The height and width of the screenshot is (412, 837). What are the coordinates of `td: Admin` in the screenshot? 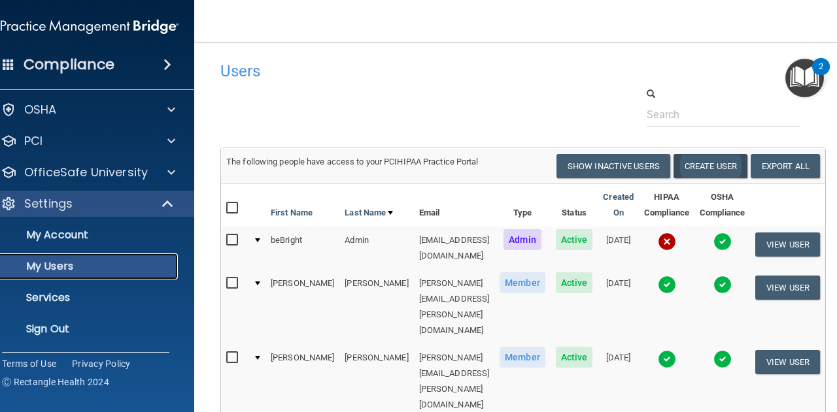 It's located at (376, 248).